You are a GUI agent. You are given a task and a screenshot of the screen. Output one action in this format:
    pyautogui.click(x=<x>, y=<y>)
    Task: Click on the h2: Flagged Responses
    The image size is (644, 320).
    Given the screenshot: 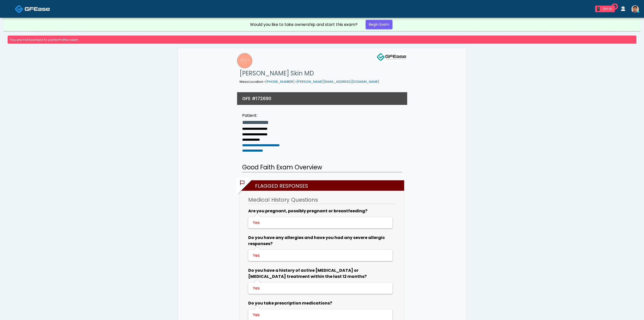 What is the action you would take?
    pyautogui.click(x=323, y=185)
    